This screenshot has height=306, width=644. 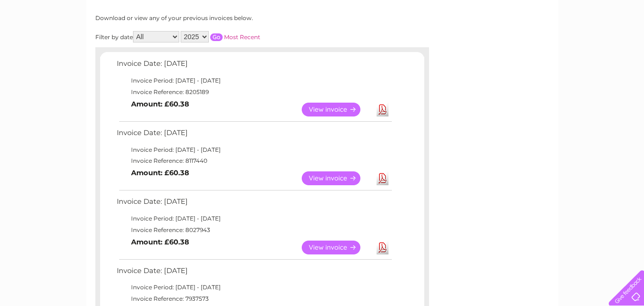 I want to click on span: 0333 014 3131, so click(x=497, y=11).